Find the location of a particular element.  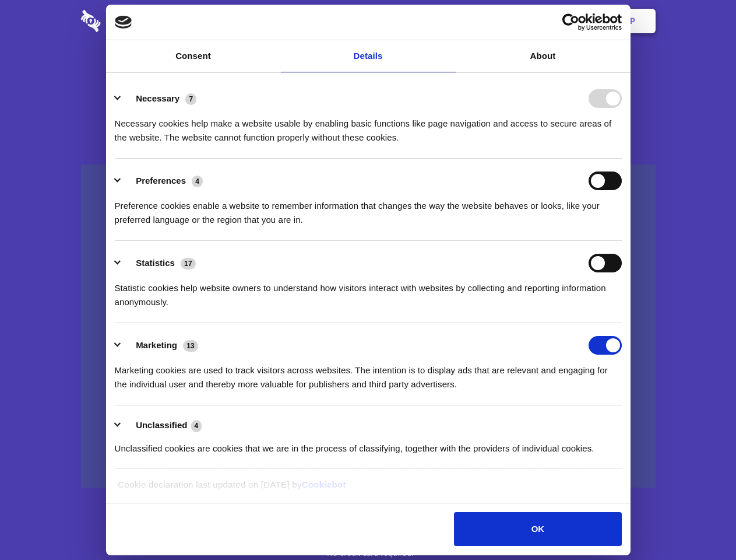

span: 13 is located at coordinates (190, 346).